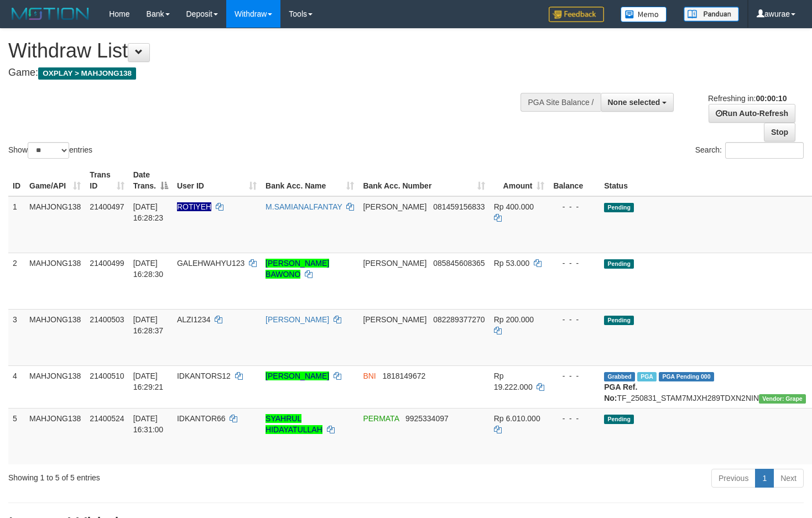 The height and width of the screenshot is (518, 812). I want to click on h1: Withdraw List, so click(269, 51).